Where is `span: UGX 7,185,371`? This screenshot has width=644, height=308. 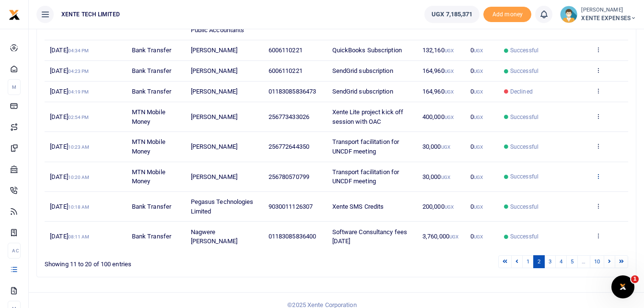 span: UGX 7,185,371 is located at coordinates (452, 14).